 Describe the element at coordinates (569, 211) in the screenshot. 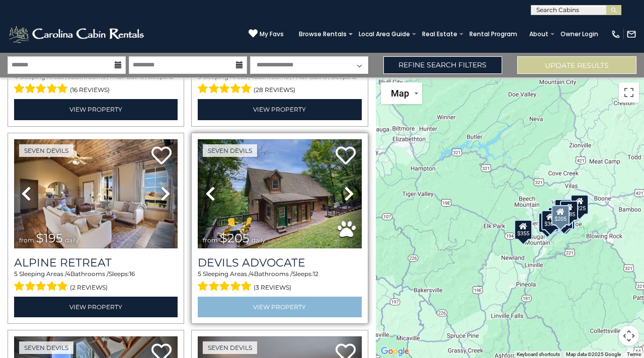

I see `div: $485` at that location.